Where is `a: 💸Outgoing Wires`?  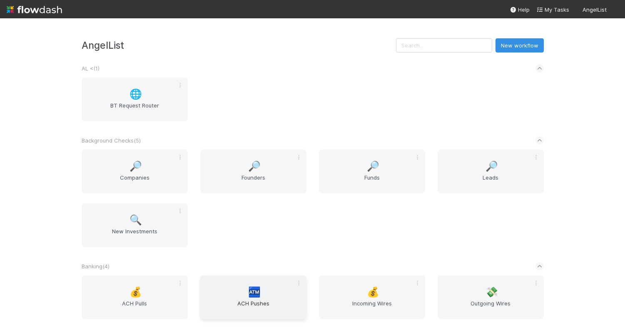
a: 💸Outgoing Wires is located at coordinates (491, 297).